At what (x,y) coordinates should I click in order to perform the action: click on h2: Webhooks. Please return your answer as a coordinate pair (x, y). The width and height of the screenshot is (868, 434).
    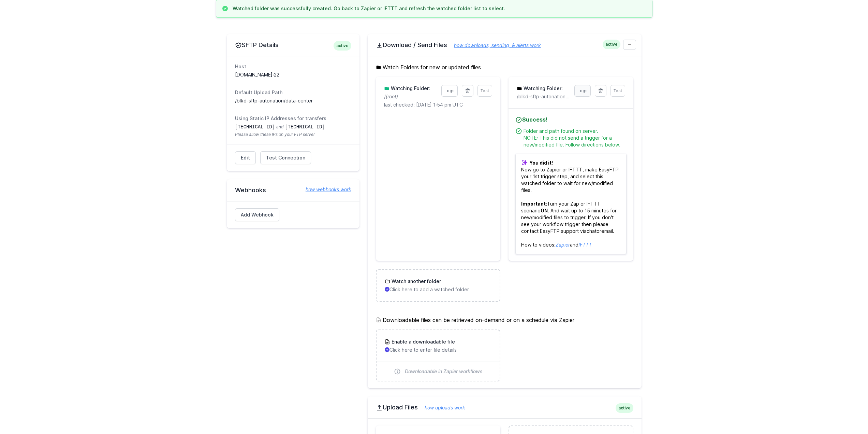
    Looking at the image, I should click on (293, 190).